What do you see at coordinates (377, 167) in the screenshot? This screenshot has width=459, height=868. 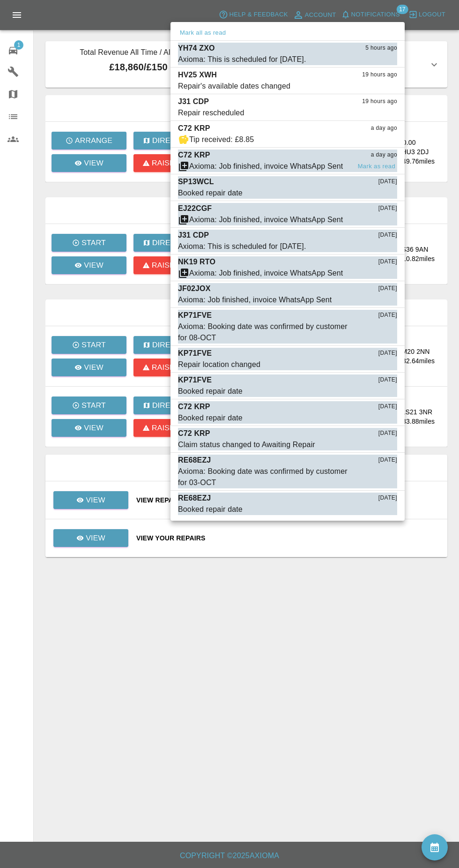 I see `button: Mark as read` at bounding box center [377, 167].